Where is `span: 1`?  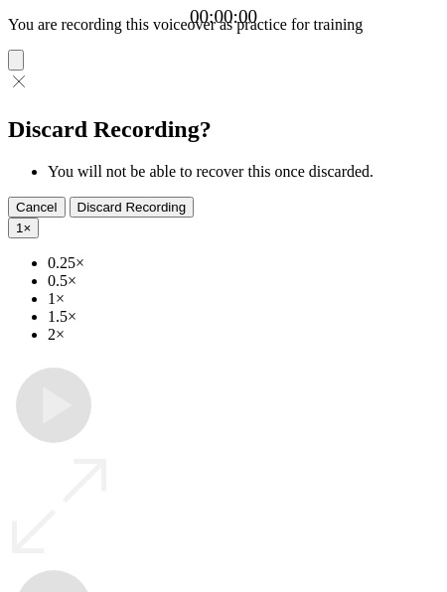
span: 1 is located at coordinates (19, 227).